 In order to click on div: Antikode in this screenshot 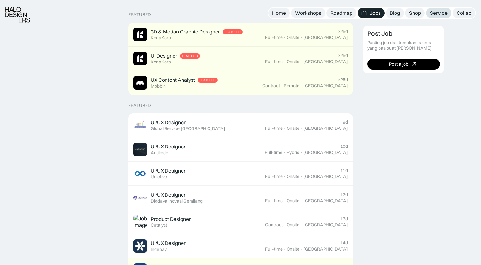, I will do `click(159, 152)`.